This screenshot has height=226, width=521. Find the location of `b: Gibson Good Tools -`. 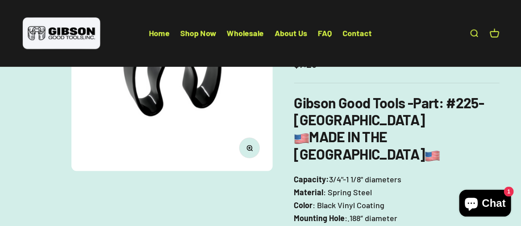

b: Gibson Good Tools - is located at coordinates (366, 103).